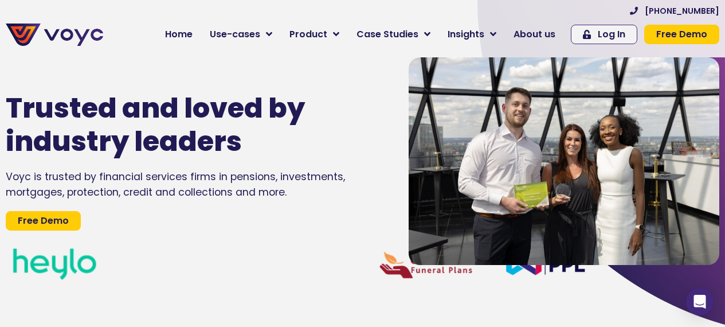 The height and width of the screenshot is (327, 725). What do you see at coordinates (472, 34) in the screenshot?
I see `a: Insights` at bounding box center [472, 34].